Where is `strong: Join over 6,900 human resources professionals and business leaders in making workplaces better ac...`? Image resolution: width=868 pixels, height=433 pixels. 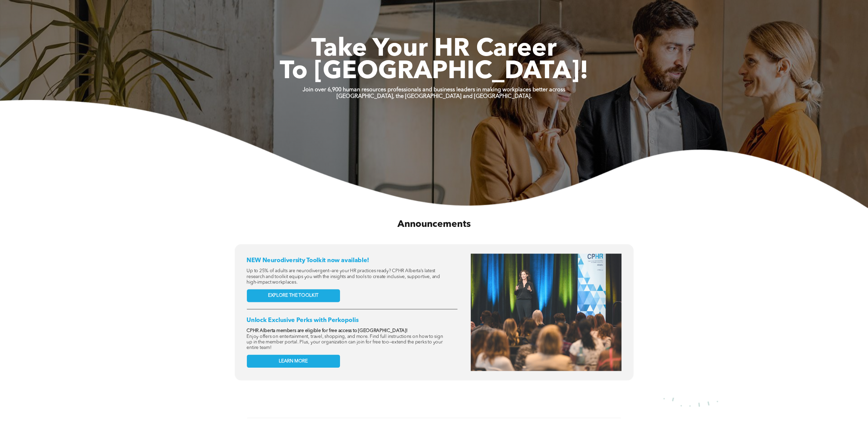 strong: Join over 6,900 human resources professionals and business leaders in making workplaces better ac... is located at coordinates (434, 90).